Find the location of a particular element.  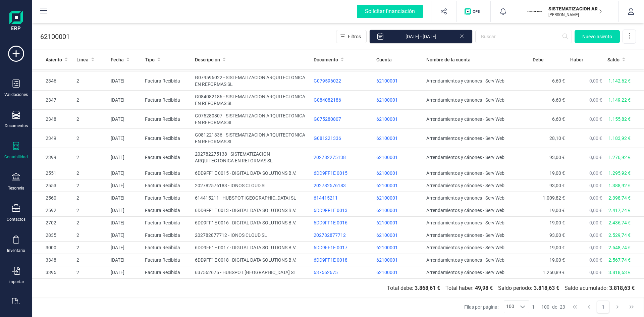

div: Filas por página: is located at coordinates (497, 307).